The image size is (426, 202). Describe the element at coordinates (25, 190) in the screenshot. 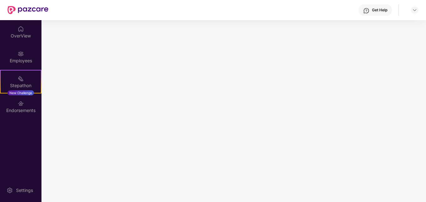

I see `div: Settings` at that location.